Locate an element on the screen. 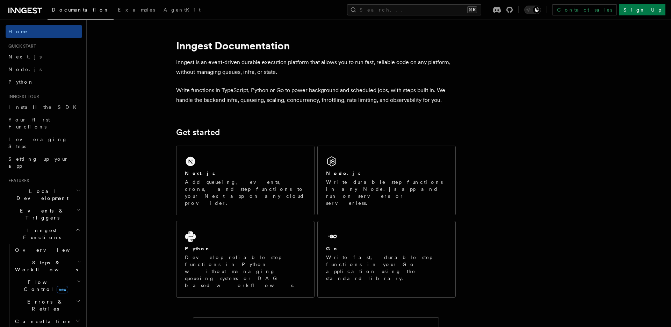 The image size is (671, 327). a: Node.jsWrite durable step functions in any Node.js app and run on servers or serverless. is located at coordinates (387, 180).